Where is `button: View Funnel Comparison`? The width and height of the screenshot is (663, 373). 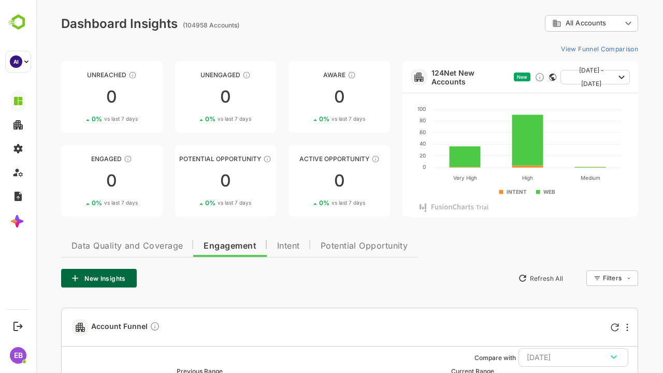 button: View Funnel Comparison is located at coordinates (561, 49).